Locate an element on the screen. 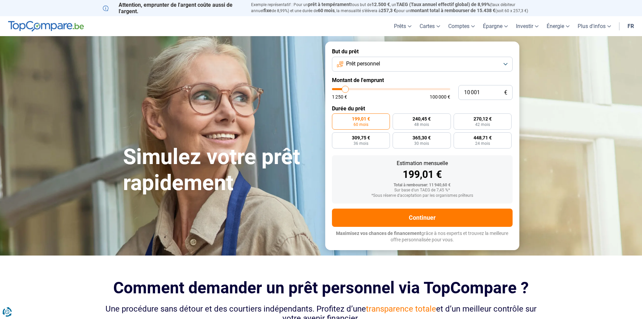 The image size is (642, 319). a: Investir is located at coordinates (527, 26).